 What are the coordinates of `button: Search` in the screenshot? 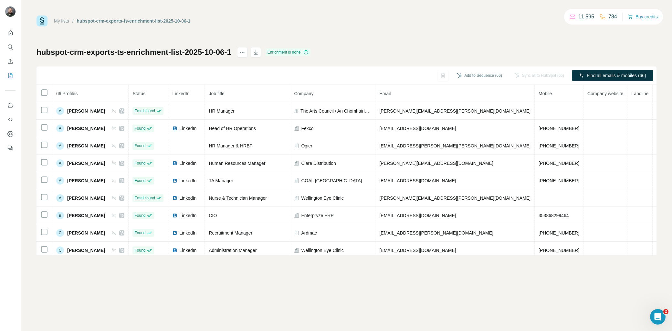 It's located at (10, 47).